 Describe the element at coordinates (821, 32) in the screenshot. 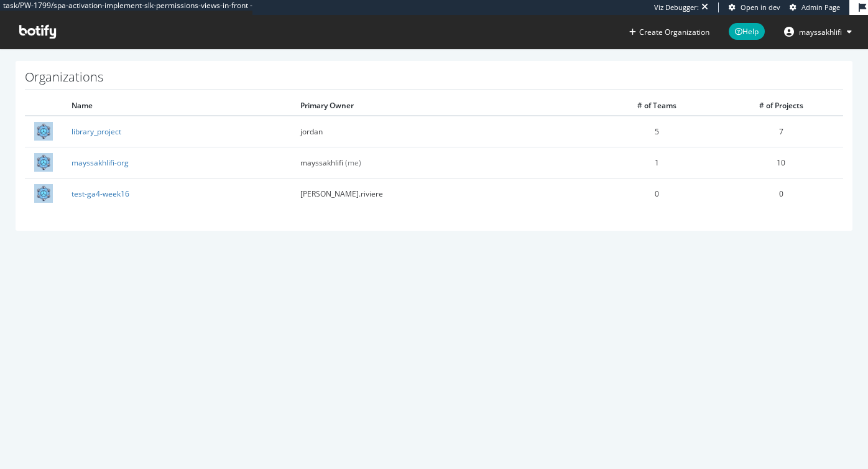

I see `span: mayssakhlifi` at that location.